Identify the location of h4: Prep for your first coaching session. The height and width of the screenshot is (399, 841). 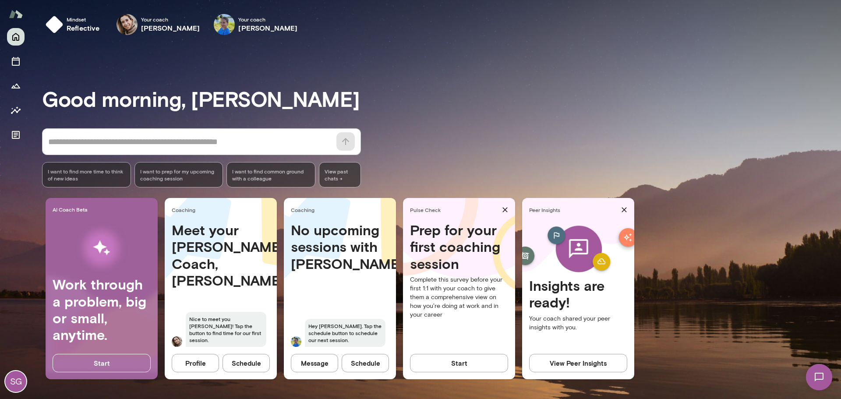
(459, 247).